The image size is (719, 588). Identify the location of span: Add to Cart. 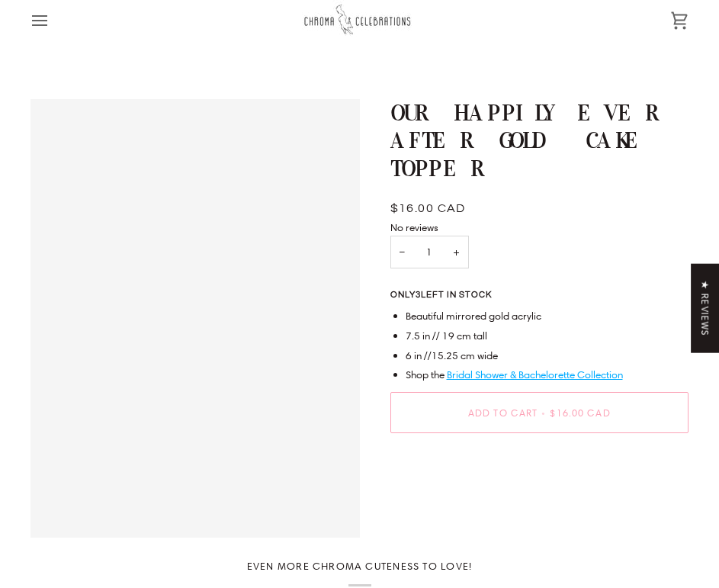
(503, 412).